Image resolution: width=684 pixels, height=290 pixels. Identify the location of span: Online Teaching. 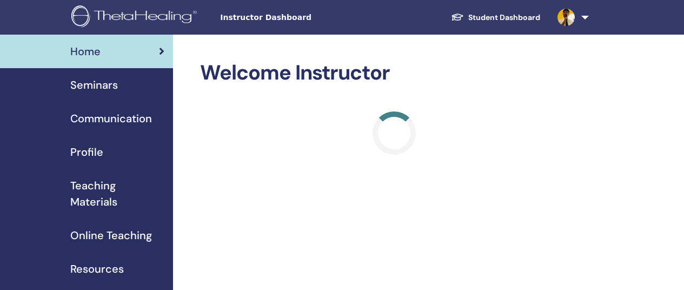
(111, 235).